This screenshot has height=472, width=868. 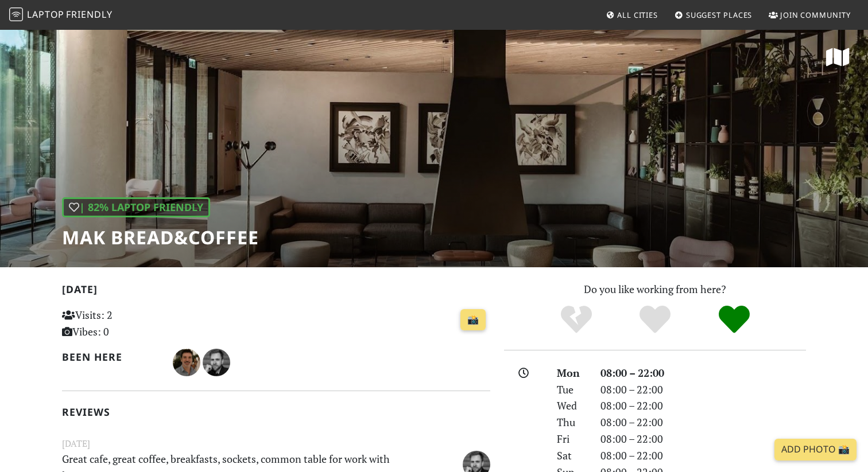 I want to click on h2: Reviews, so click(x=276, y=411).